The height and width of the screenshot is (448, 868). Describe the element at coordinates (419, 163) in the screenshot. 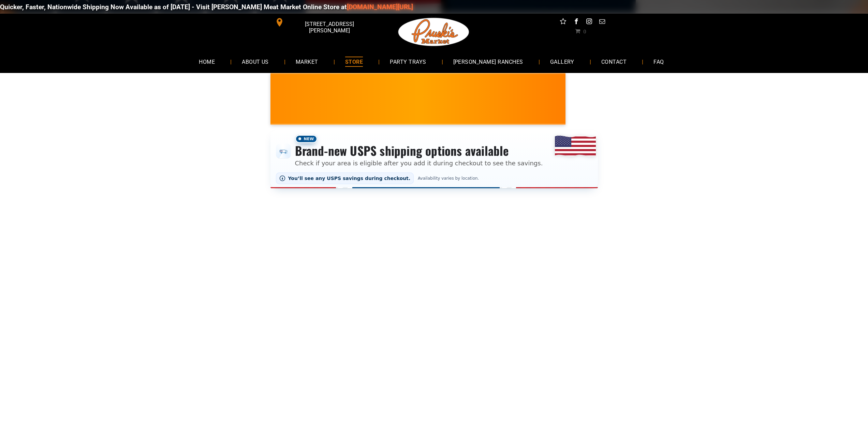

I see `p: Check if your area is eligible after you add it during checkout to see the savings.` at that location.